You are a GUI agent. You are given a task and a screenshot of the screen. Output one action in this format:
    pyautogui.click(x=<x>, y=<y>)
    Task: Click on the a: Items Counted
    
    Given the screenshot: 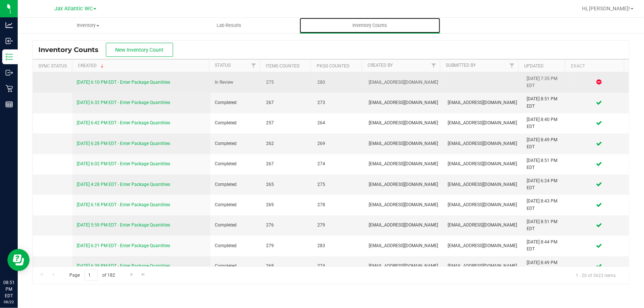 What is the action you would take?
    pyautogui.click(x=282, y=66)
    